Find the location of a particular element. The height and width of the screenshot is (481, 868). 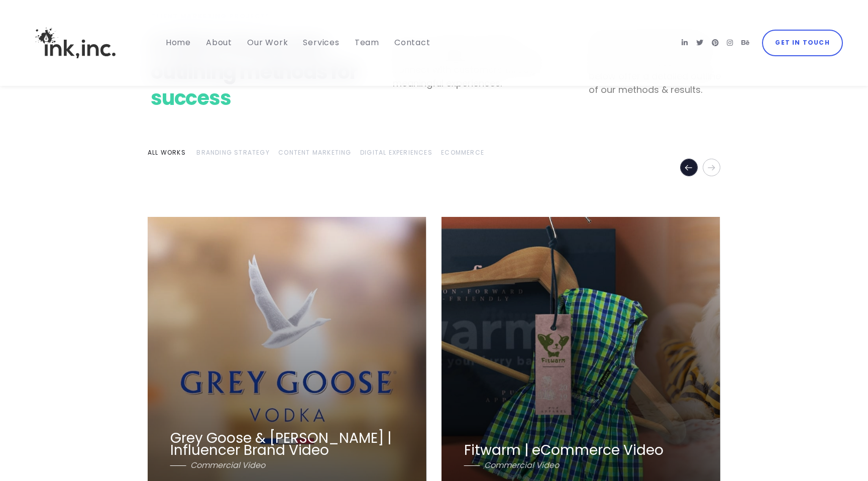

span: of our methods & results. is located at coordinates (645, 89).